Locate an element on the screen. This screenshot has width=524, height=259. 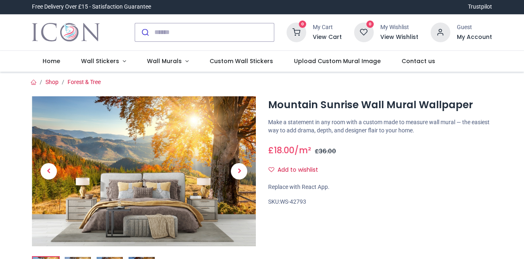
button: Submit is located at coordinates (145, 32).